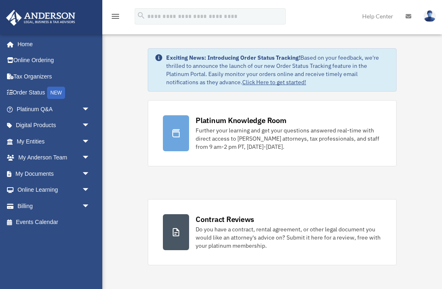  What do you see at coordinates (40, 18) in the screenshot?
I see `img: Anderson Advisors Platinum Portal` at bounding box center [40, 18].